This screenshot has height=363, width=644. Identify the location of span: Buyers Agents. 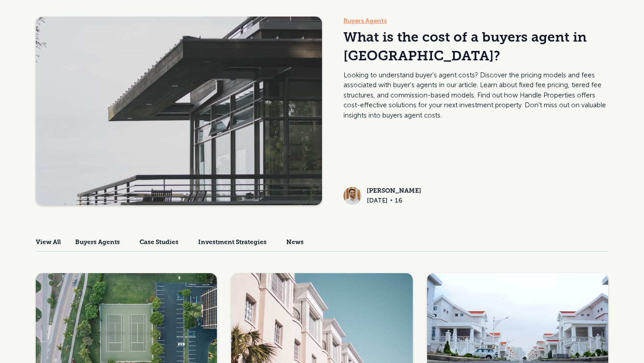
(98, 243).